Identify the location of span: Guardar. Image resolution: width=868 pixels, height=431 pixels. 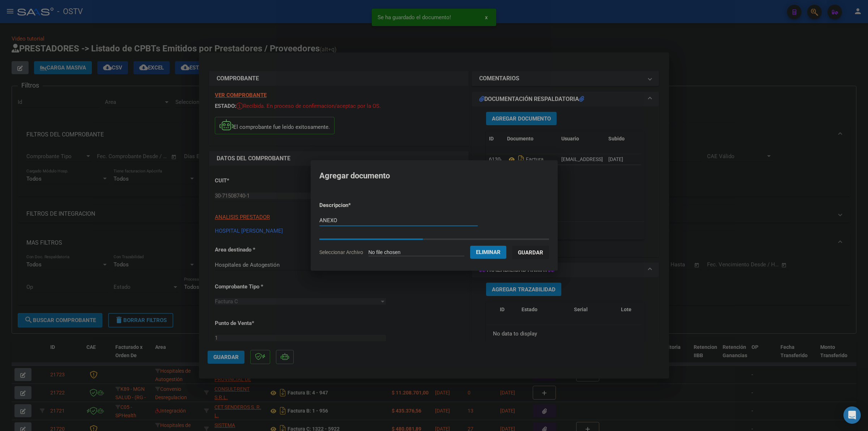
(530, 253).